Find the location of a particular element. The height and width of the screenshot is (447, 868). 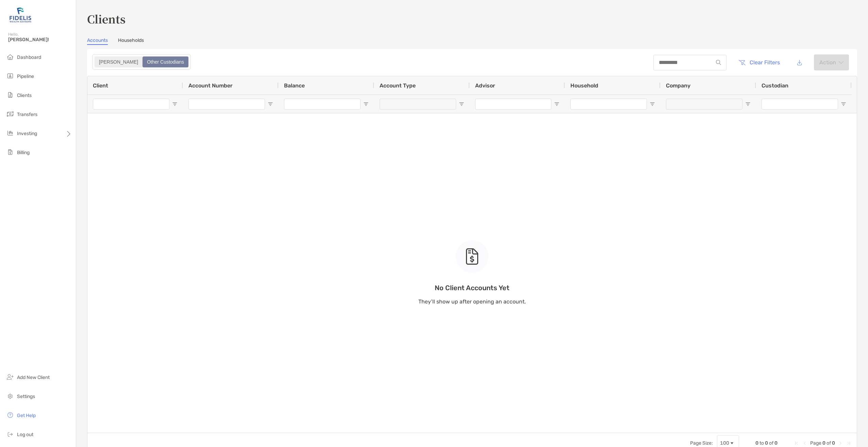

span: Billing is located at coordinates (23, 152).